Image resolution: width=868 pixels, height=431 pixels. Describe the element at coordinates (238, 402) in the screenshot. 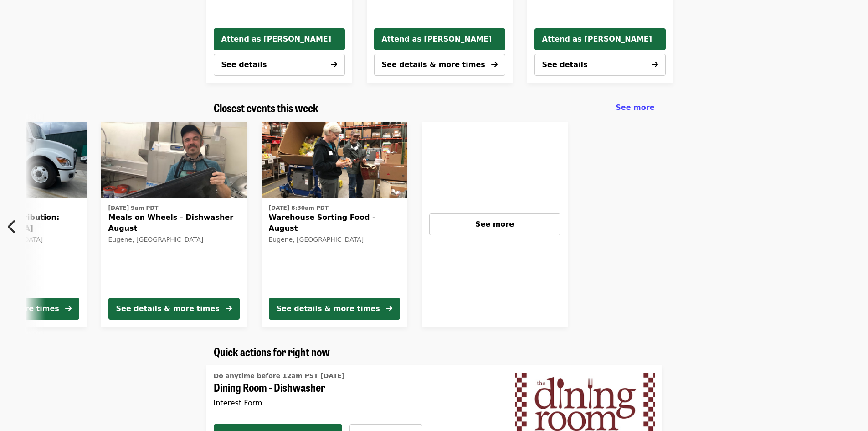

I see `span: Interest Form` at that location.